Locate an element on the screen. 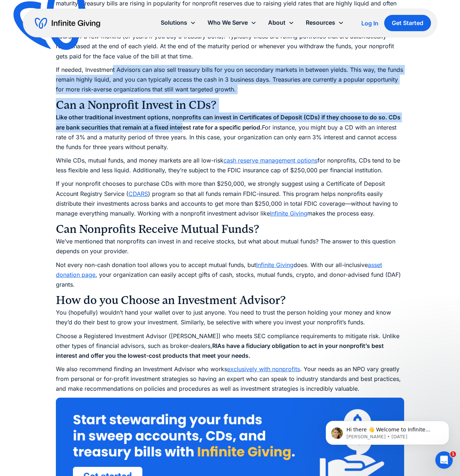 This screenshot has height=476, width=460. h3: Can Nonprofits Receive Mutual Funds? is located at coordinates (230, 229).